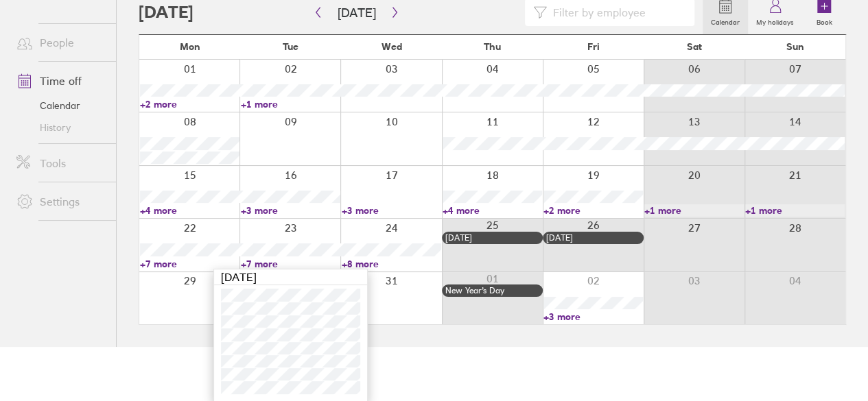 The image size is (868, 401). What do you see at coordinates (823, 20) in the screenshot?
I see `label: Book` at bounding box center [823, 20].